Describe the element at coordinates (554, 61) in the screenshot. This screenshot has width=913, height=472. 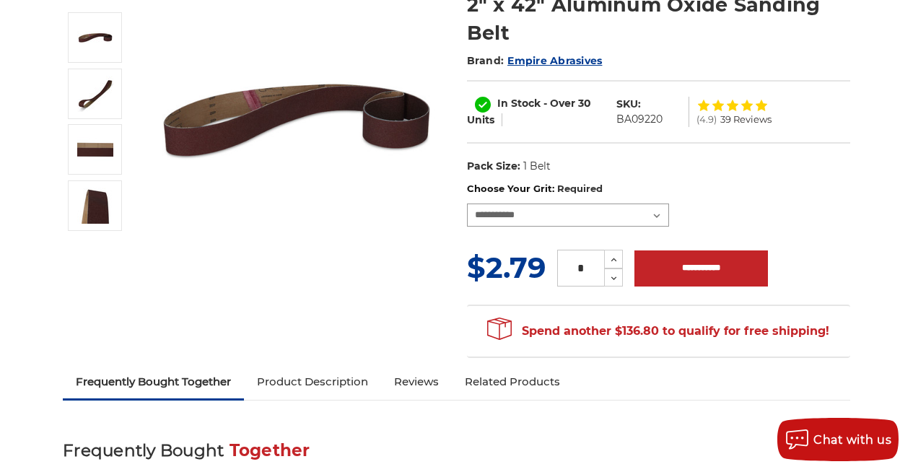
I see `span: Empire Abrasives` at that location.